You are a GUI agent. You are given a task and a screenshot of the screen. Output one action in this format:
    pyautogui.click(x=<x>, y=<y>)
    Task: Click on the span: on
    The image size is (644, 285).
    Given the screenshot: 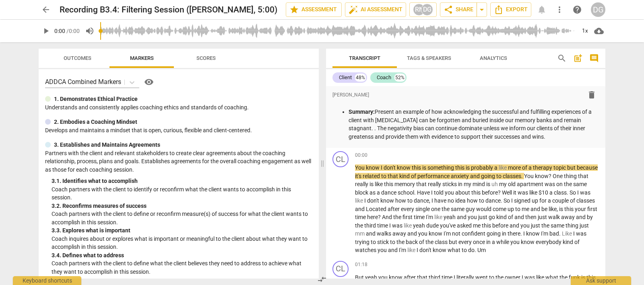 What is the action you would take?
    pyautogui.click(x=560, y=184)
    